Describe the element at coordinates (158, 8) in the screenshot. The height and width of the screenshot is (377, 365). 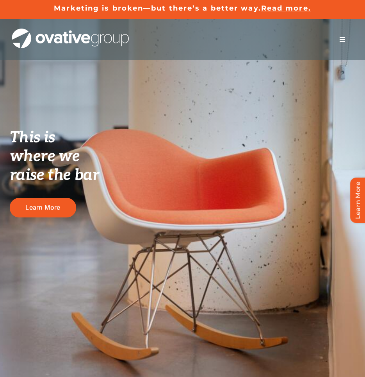
I see `a: Marketing is broken—but there’s a better way.` at that location.